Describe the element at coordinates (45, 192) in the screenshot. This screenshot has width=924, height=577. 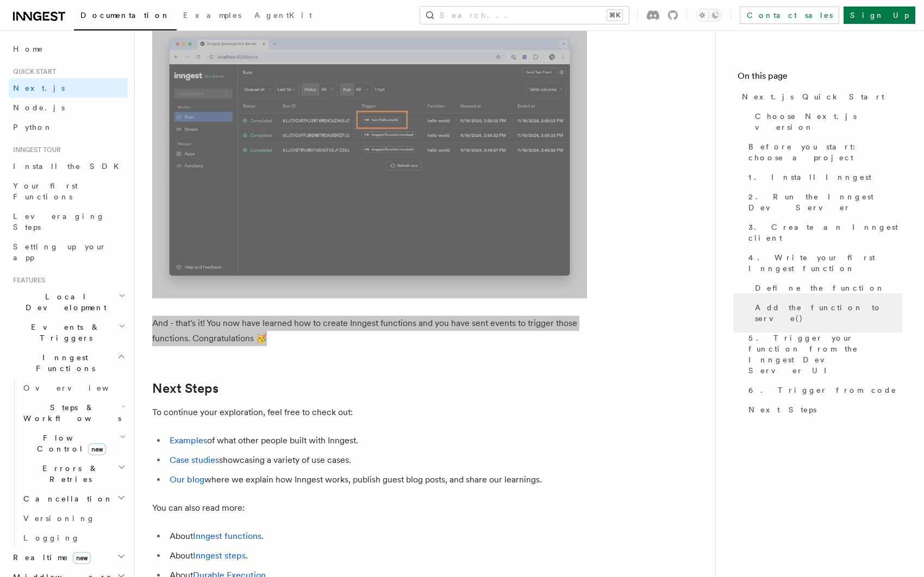
I see `span: Your first Functions` at that location.